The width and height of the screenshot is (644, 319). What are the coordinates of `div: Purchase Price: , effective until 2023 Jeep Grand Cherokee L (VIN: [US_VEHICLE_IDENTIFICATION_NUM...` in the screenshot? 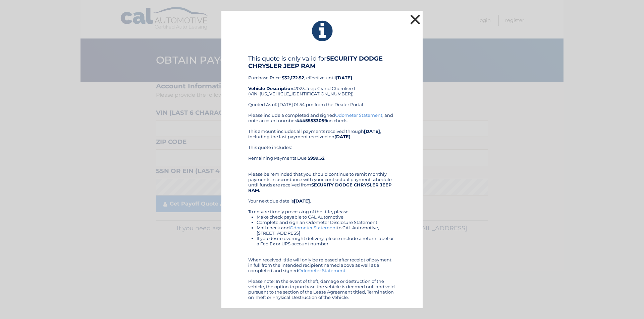 It's located at (322, 84).